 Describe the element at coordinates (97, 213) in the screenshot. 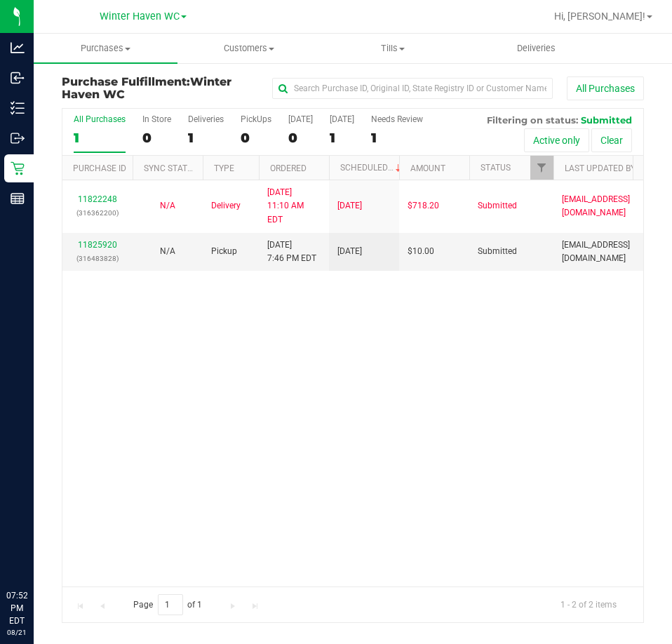

I see `p: (316362200)` at that location.